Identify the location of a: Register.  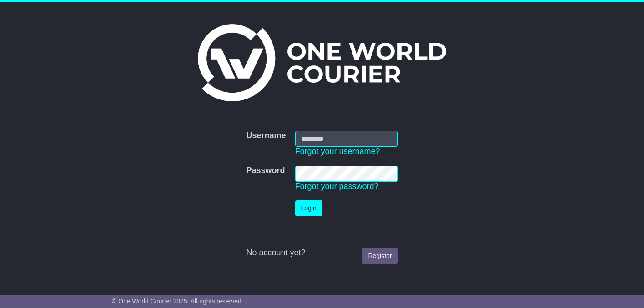
(380, 256).